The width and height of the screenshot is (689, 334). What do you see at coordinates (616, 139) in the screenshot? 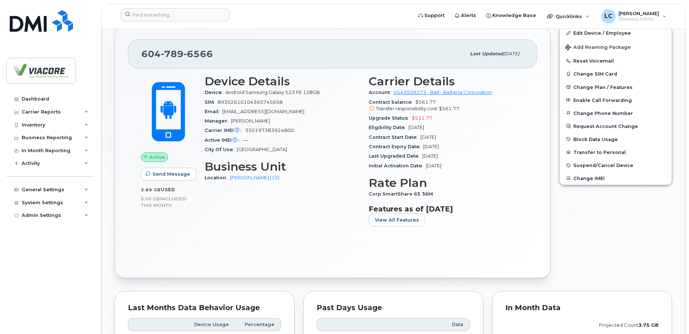
I see `button: Block Data Usage` at bounding box center [616, 139].